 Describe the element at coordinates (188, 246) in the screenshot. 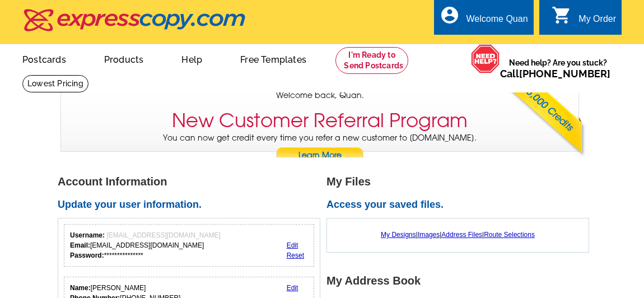

I see `div: Your login information.` at that location.